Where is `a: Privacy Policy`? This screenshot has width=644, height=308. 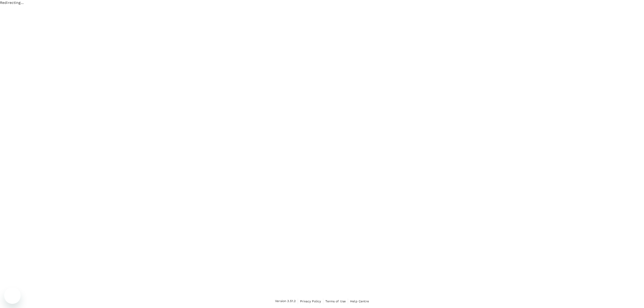
a: Privacy Policy is located at coordinates (310, 301).